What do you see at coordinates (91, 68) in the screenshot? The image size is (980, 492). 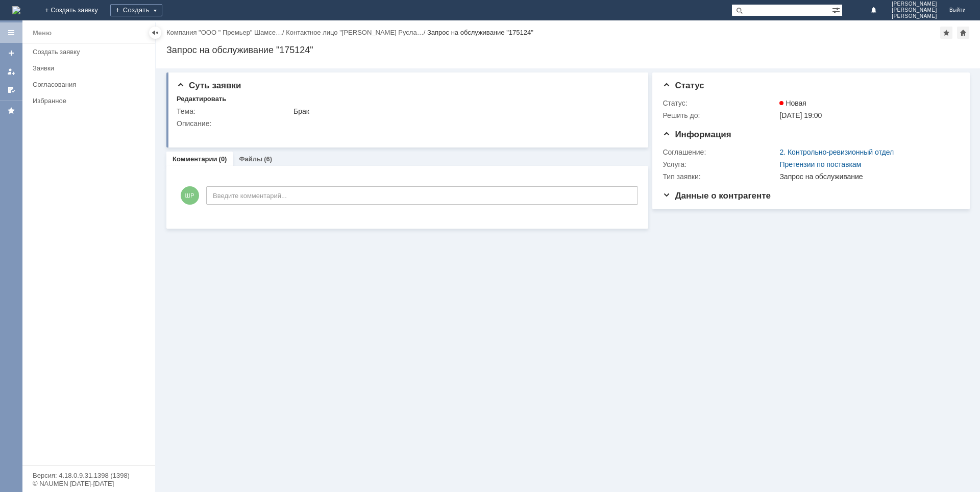 I see `a: Заявки` at bounding box center [91, 68].